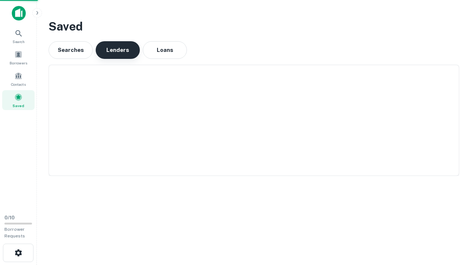 The width and height of the screenshot is (471, 265). What do you see at coordinates (18, 63) in the screenshot?
I see `span: Borrowers` at bounding box center [18, 63].